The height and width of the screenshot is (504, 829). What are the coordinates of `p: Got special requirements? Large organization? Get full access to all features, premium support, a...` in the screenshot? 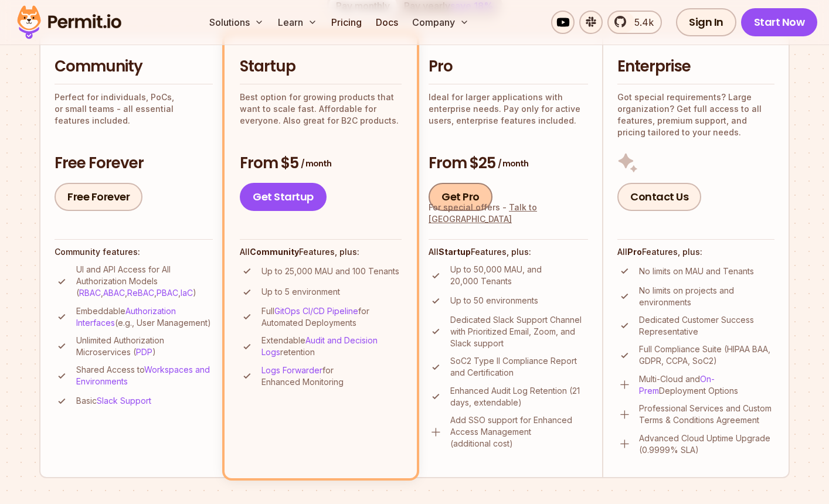 It's located at (696, 115).